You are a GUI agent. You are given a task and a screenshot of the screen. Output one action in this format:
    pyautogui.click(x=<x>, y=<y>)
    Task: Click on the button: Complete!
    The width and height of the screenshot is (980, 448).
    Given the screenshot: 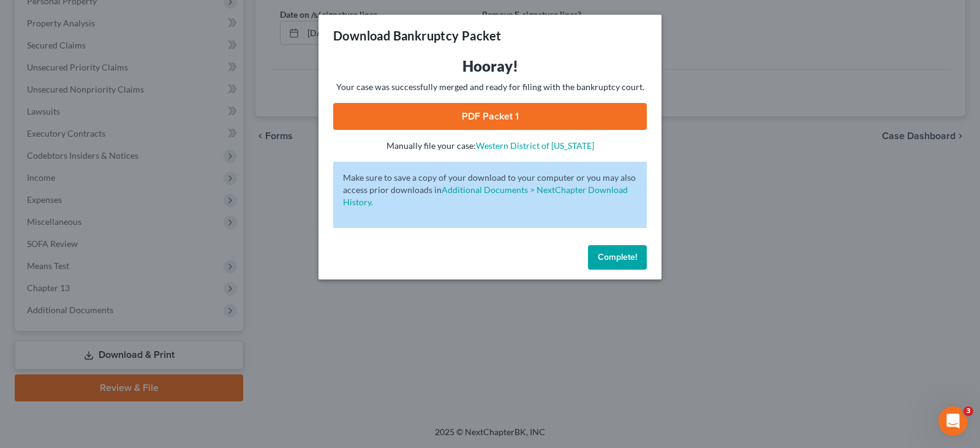 What is the action you would take?
    pyautogui.click(x=617, y=257)
    